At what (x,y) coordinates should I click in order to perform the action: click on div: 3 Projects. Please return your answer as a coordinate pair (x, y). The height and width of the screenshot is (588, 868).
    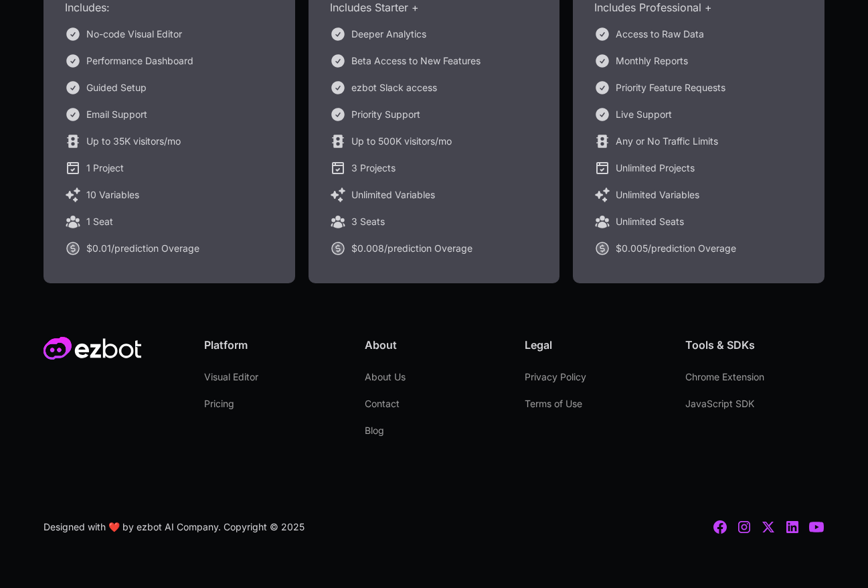
    Looking at the image, I should click on (373, 168).